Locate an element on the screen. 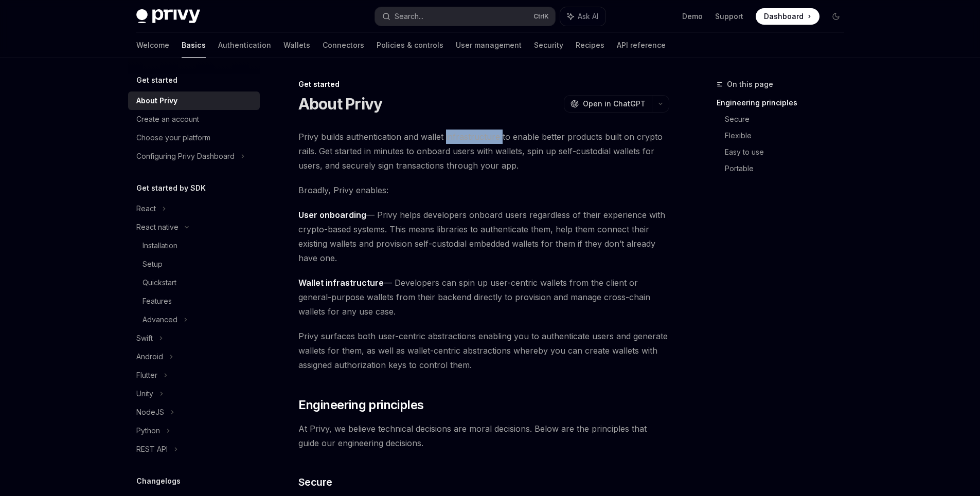 Image resolution: width=980 pixels, height=496 pixels. a: Secure is located at coordinates (788, 119).